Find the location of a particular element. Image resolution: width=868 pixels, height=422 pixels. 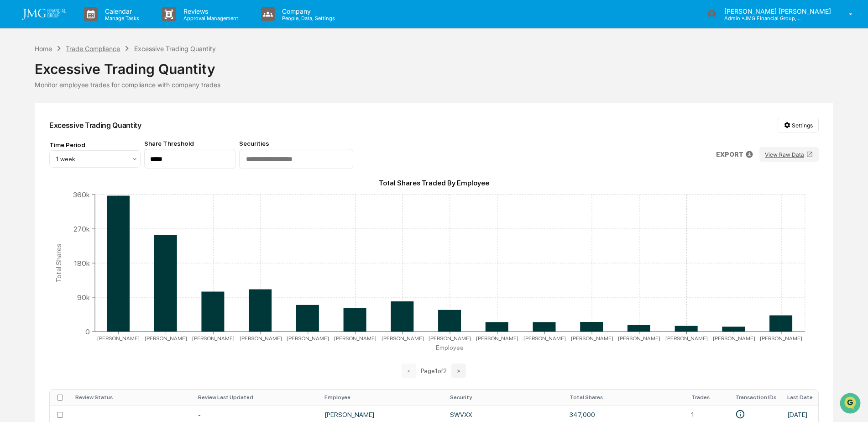

text: Total Shares Traded By Employee is located at coordinates (434, 182).